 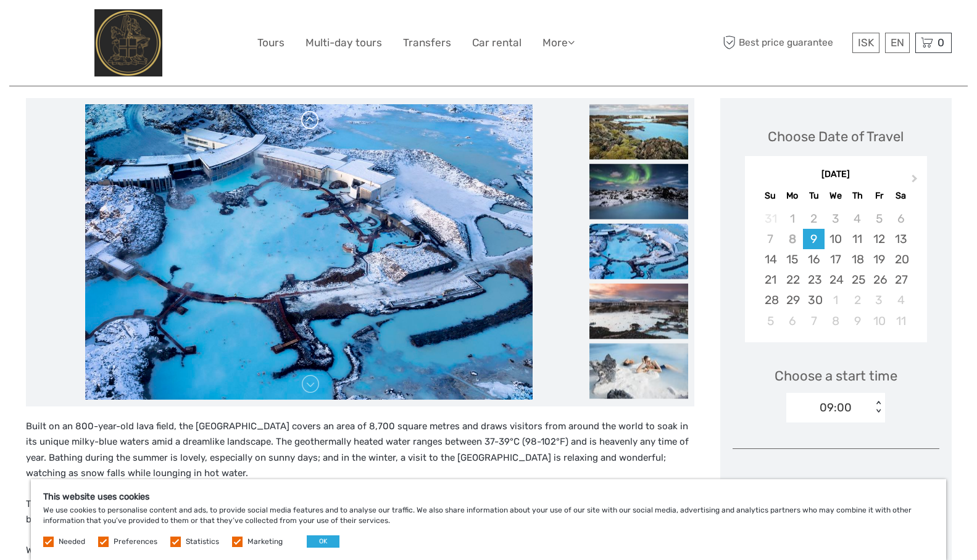 What do you see at coordinates (309, 253) in the screenshot?
I see `img: c15660a5876c47eb9d6374b18ac328fa_main_slider.jpg` at bounding box center [309, 253].